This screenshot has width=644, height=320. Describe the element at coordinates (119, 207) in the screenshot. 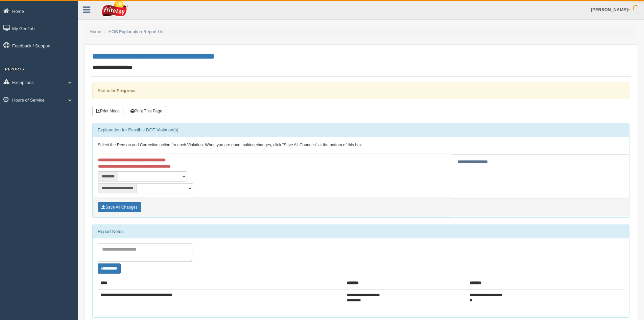

I see `button: Save` at that location.